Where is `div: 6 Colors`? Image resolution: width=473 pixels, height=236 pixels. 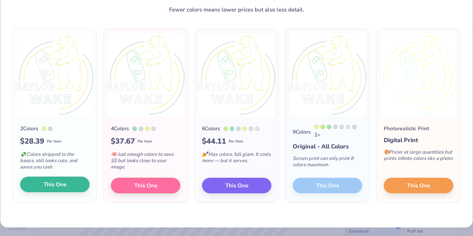 div: 6 Colors is located at coordinates (211, 129).